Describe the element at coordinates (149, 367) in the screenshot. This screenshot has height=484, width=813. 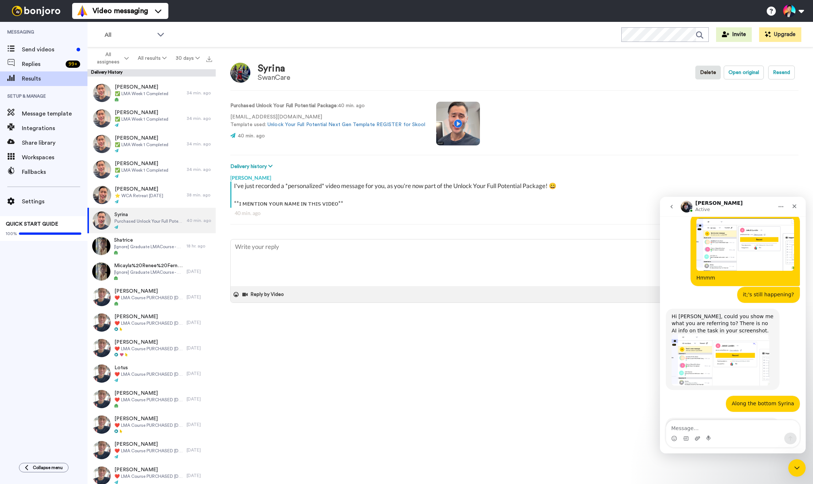
I see `span: Lotus` at that location.